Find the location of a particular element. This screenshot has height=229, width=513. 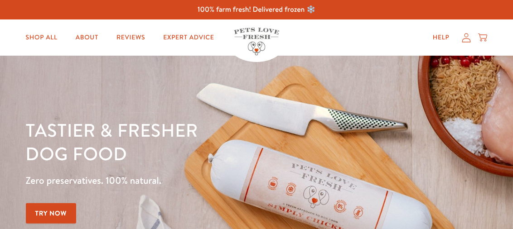

a: Shop All is located at coordinates (42, 38).